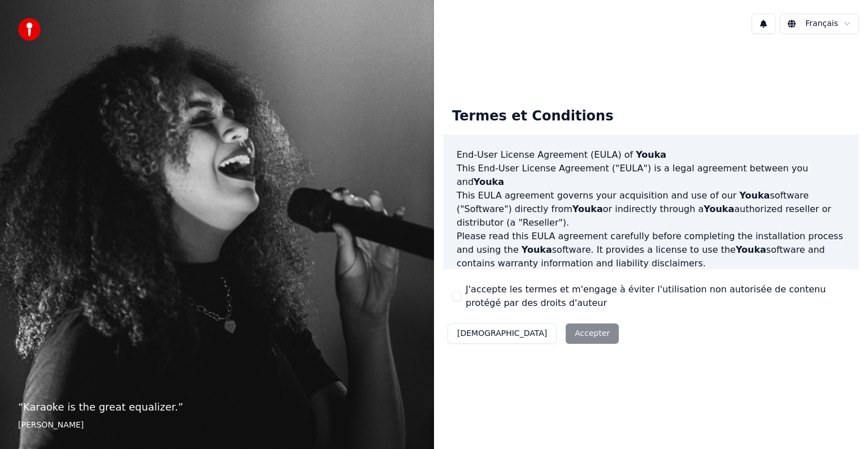 The width and height of the screenshot is (868, 449). What do you see at coordinates (652, 155) in the screenshot?
I see `h3: End-User License Agreement (EULA) of` at bounding box center [652, 155].